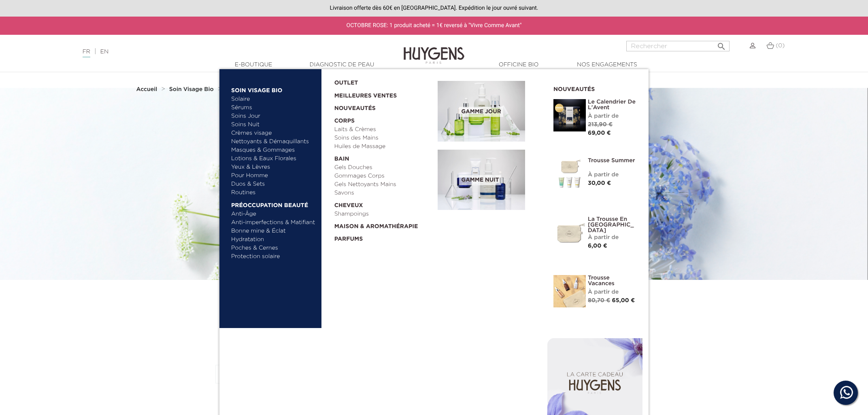  I want to click on span: Gamme jour, so click(481, 112).